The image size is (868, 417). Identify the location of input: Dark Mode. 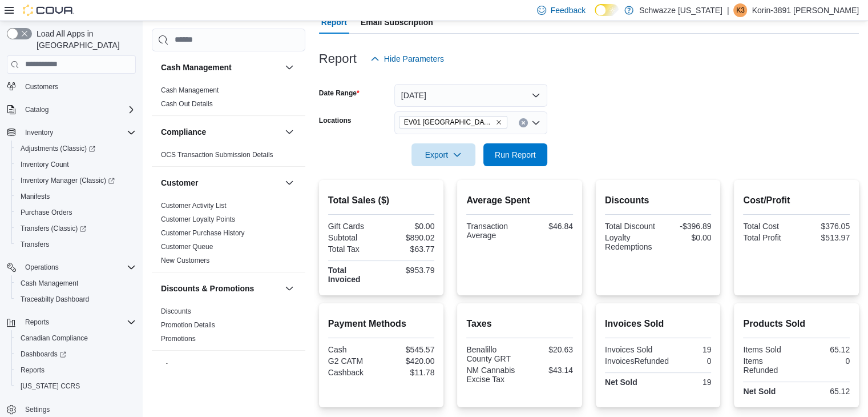
(607, 10).